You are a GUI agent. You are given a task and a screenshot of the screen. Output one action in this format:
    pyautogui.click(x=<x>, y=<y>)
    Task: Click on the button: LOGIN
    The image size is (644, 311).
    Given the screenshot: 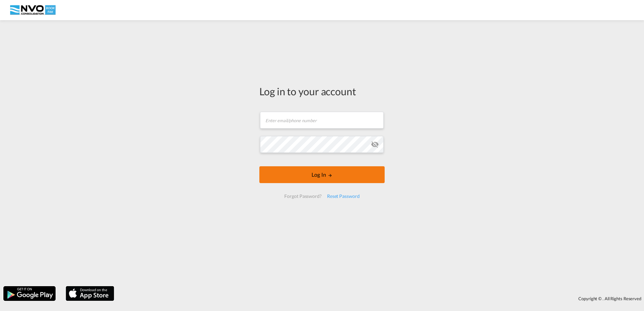 What is the action you would take?
    pyautogui.click(x=322, y=175)
    